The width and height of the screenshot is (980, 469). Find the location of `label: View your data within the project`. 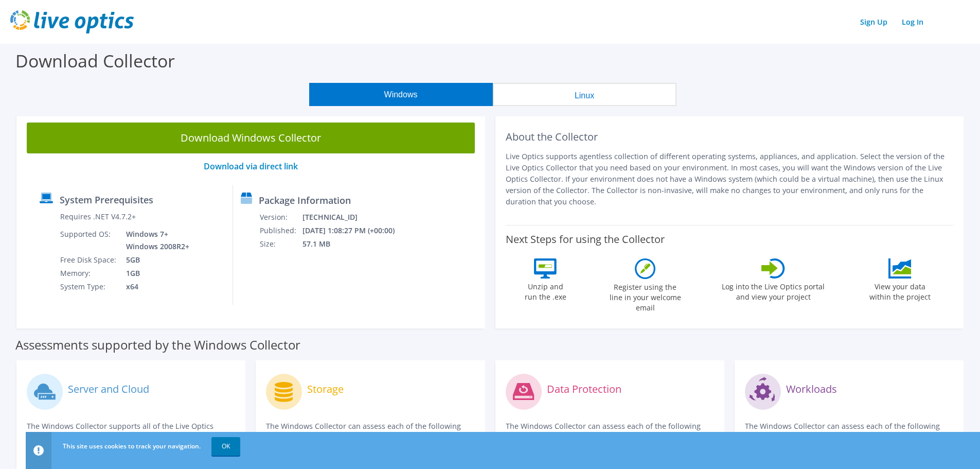

label: View your data within the project is located at coordinates (901, 291).